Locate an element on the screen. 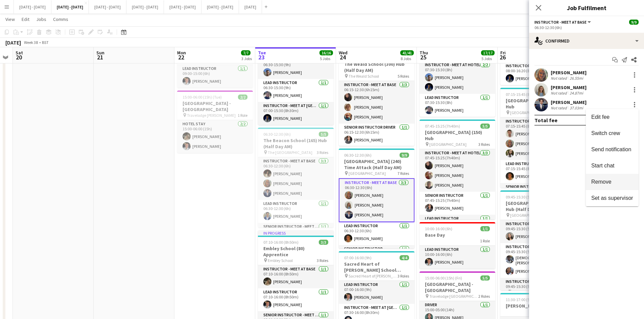 This screenshot has width=644, height=319. button: Start chat is located at coordinates (612, 166).